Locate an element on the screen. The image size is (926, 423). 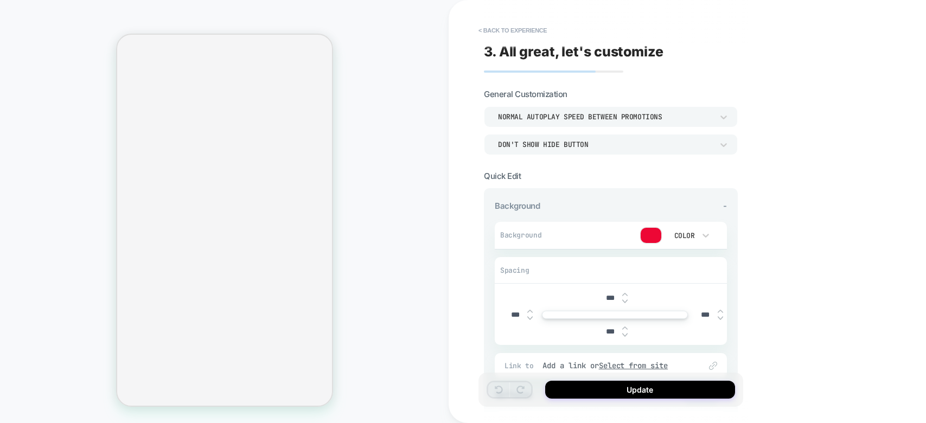
div: Don't show hide button is located at coordinates (606, 144).